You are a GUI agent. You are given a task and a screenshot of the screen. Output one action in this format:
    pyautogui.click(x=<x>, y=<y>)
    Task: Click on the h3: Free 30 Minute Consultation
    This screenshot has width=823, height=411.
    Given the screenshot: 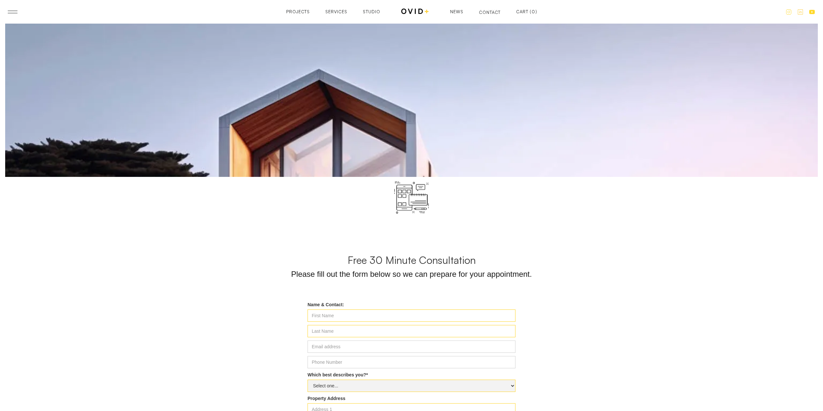 What is the action you would take?
    pyautogui.click(x=412, y=260)
    